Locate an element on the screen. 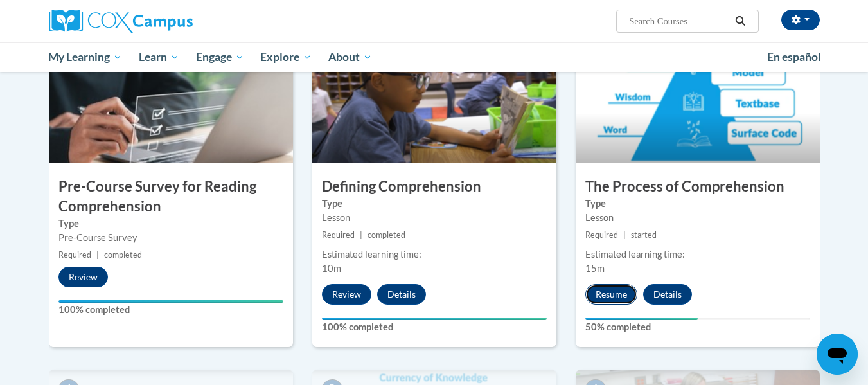 The width and height of the screenshot is (868, 385). a: My Learning is located at coordinates (85, 58).